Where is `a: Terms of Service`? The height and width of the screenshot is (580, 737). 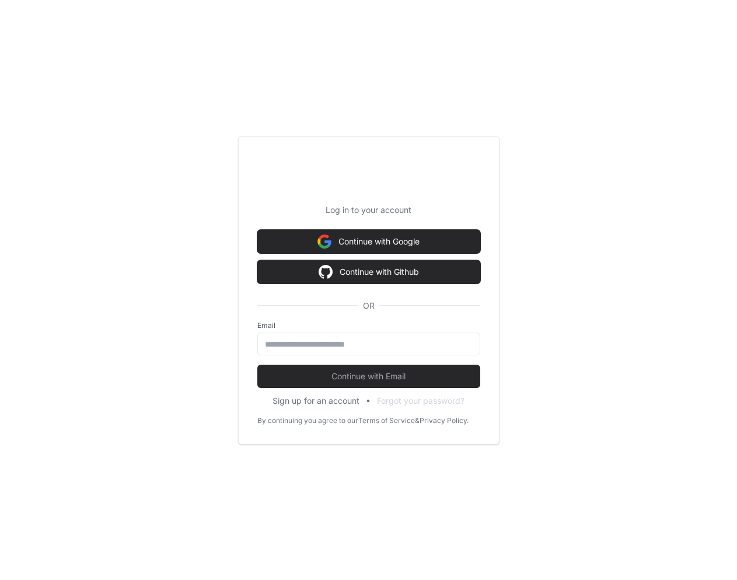
a: Terms of Service is located at coordinates (386, 421).